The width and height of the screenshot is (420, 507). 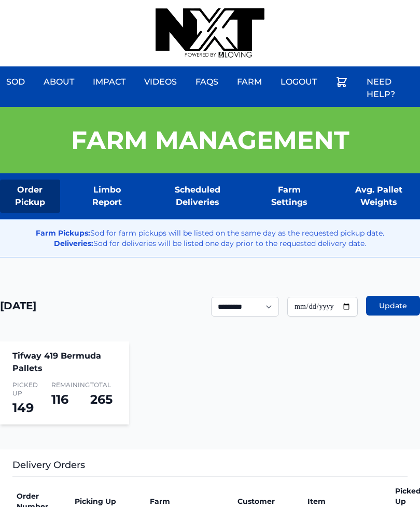 I want to click on h4: Tifway 419 Bermuda Pallets, so click(x=64, y=362).